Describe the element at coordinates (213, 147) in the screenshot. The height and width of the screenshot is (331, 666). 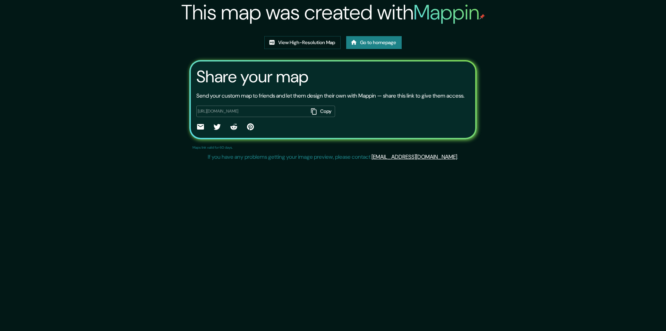
I see `p: Maps link valid for 60 days.` at that location.